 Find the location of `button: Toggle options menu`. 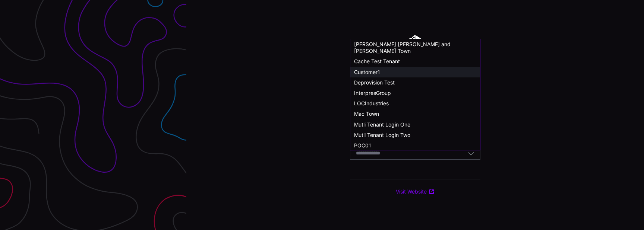

button: Toggle options menu is located at coordinates (471, 154).